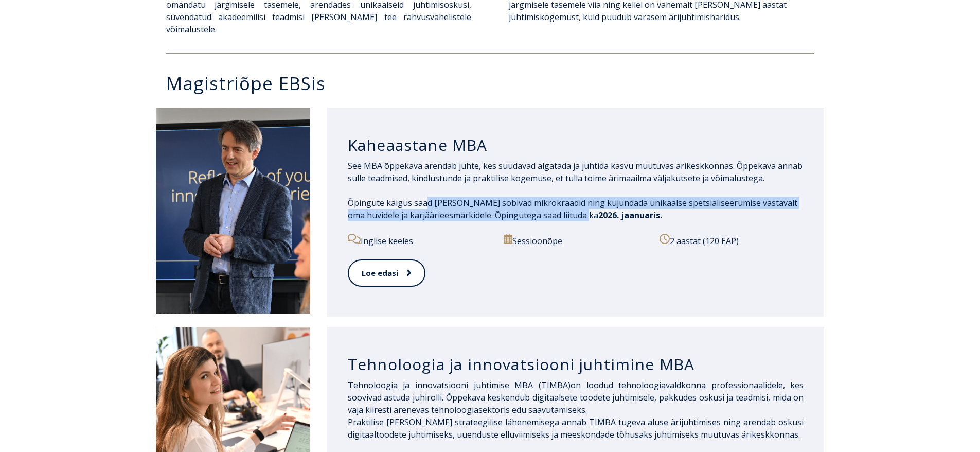  What do you see at coordinates (576, 365) in the screenshot?
I see `h3: Tehnoloogia ja innovatsiooni juhtimine MBA` at bounding box center [576, 365].